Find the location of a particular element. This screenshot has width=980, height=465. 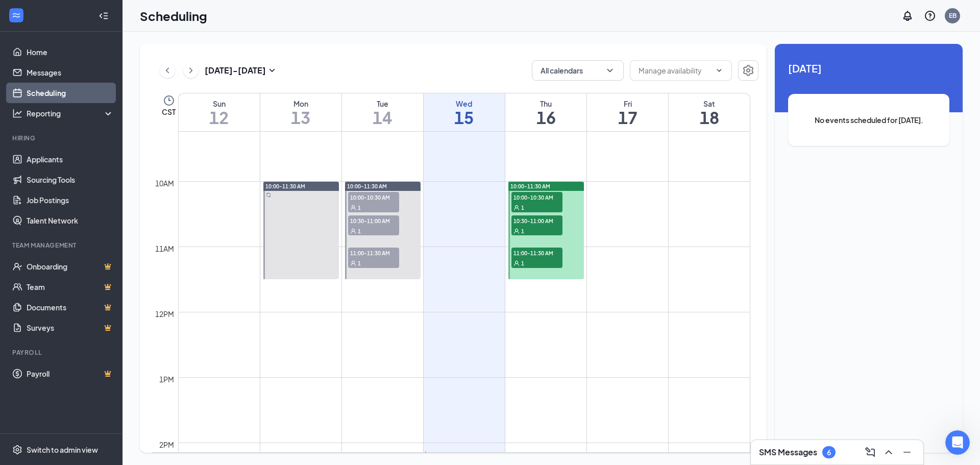

button: ChevronLeft is located at coordinates (168, 70).